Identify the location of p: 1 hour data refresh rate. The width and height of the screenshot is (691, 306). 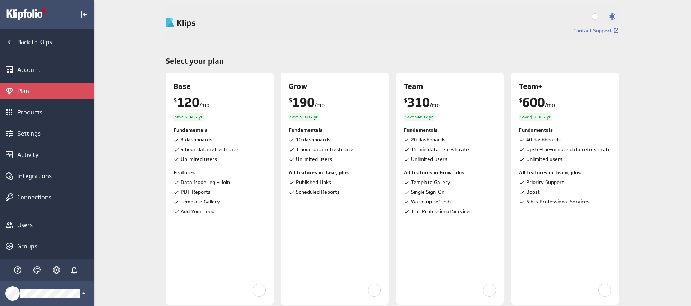
(324, 149).